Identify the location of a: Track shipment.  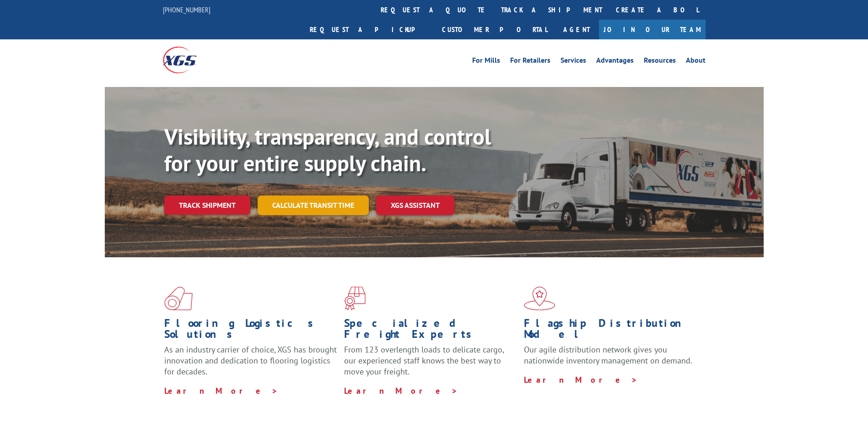
(207, 205).